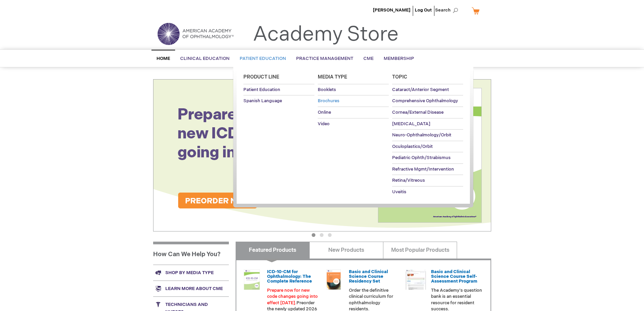 Image resolution: width=644 pixels, height=311 pixels. Describe the element at coordinates (423, 10) in the screenshot. I see `a: Log Out` at that location.